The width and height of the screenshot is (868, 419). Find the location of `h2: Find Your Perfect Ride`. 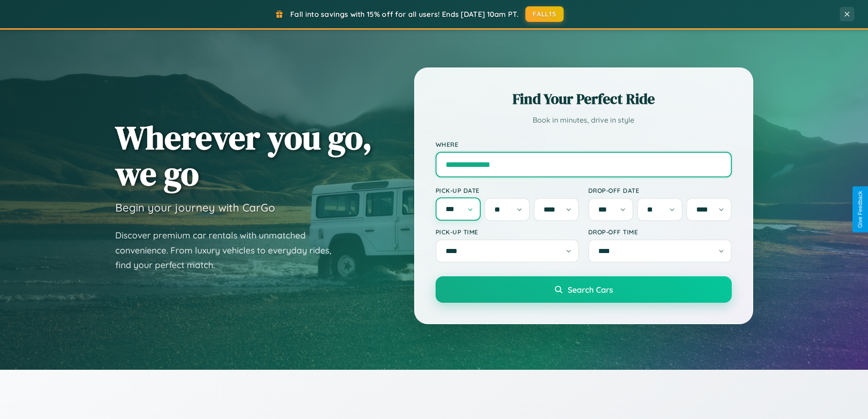

h2: Find Your Perfect Ride is located at coordinates (584, 99).